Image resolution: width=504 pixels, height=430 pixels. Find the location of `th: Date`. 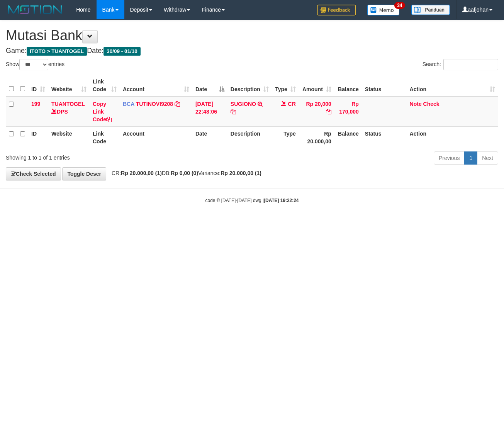

th: Date is located at coordinates (210, 137).